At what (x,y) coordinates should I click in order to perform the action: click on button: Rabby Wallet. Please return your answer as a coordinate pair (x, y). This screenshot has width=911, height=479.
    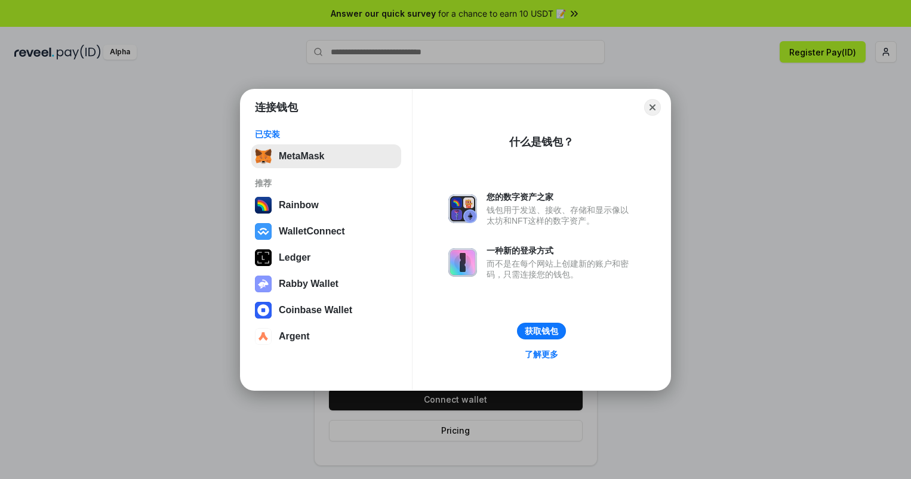
    Looking at the image, I should click on (326, 284).